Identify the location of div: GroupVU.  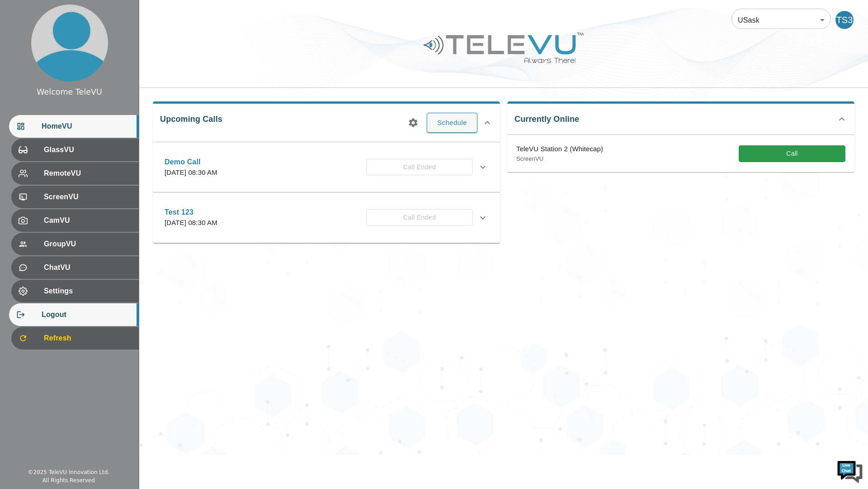
(75, 244).